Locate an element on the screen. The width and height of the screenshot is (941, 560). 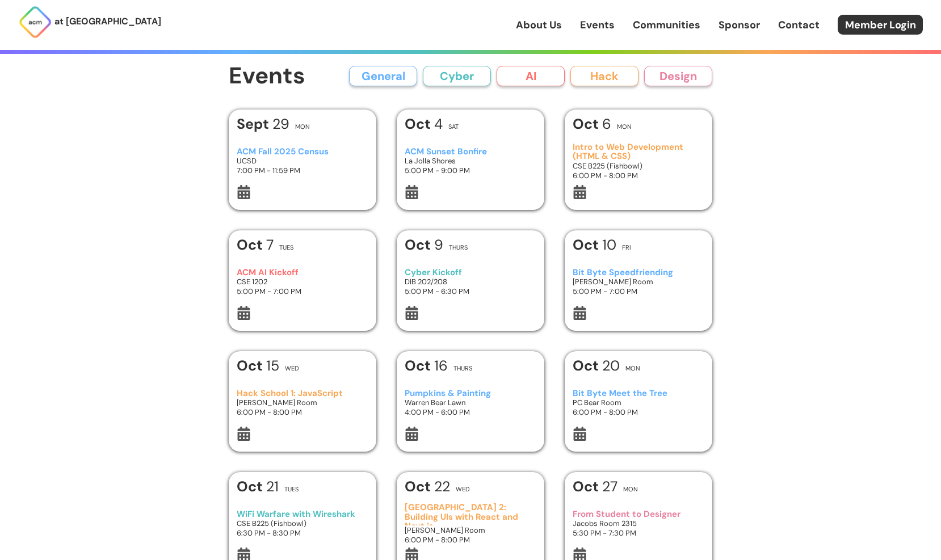
a: Events is located at coordinates (597, 25).